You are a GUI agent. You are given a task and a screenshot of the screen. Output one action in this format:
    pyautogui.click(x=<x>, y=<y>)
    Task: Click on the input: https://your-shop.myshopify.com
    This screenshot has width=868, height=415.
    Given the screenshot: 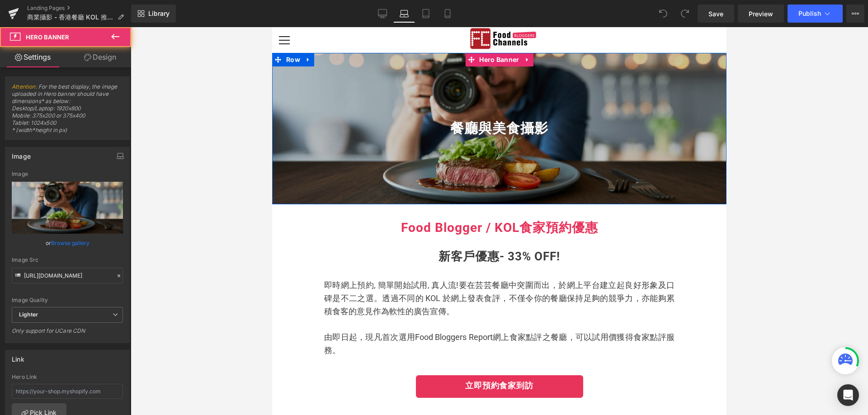 What is the action you would take?
    pyautogui.click(x=67, y=391)
    